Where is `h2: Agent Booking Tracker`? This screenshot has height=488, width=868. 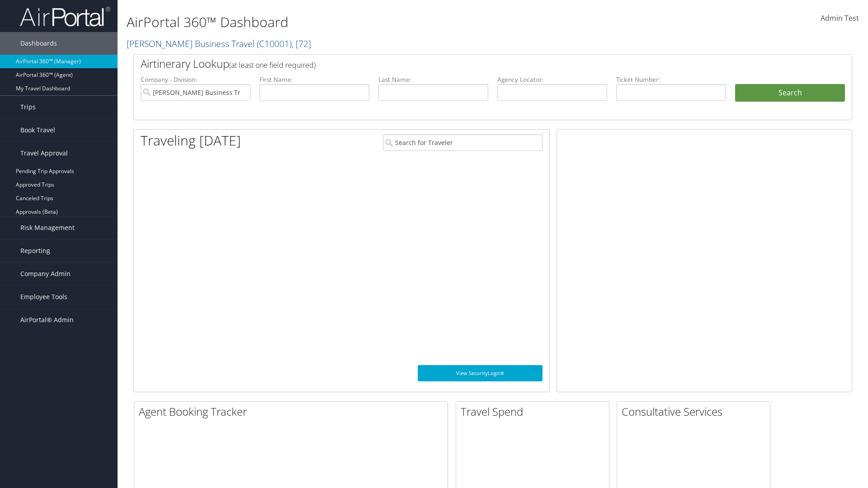
h2: Agent Booking Tracker is located at coordinates (293, 412).